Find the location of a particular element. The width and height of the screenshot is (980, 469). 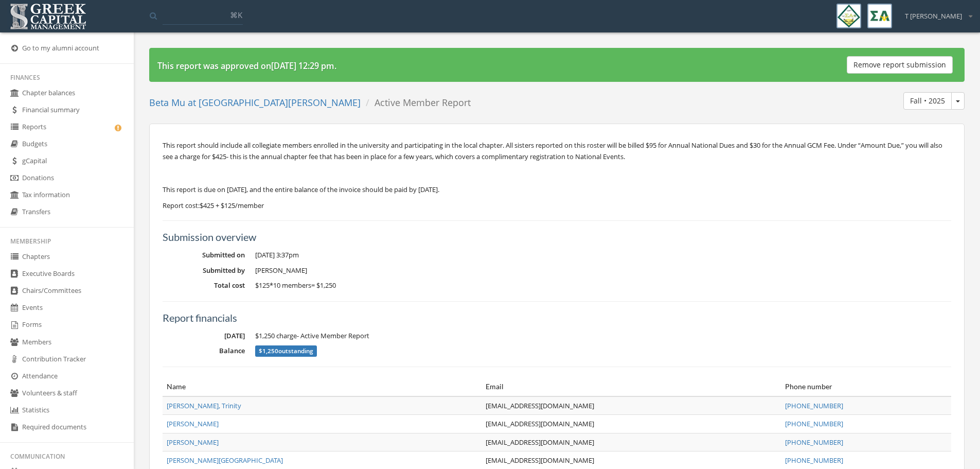

dt: Balance is located at coordinates (204, 350).